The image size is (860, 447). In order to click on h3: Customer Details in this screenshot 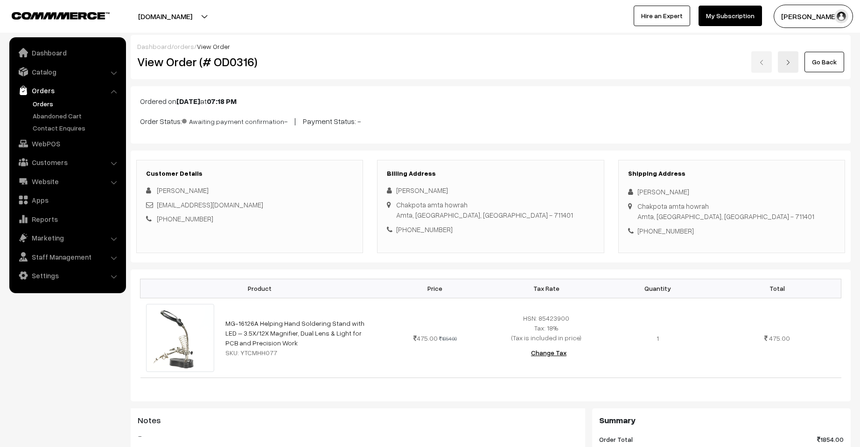, I will do `click(250, 174)`.